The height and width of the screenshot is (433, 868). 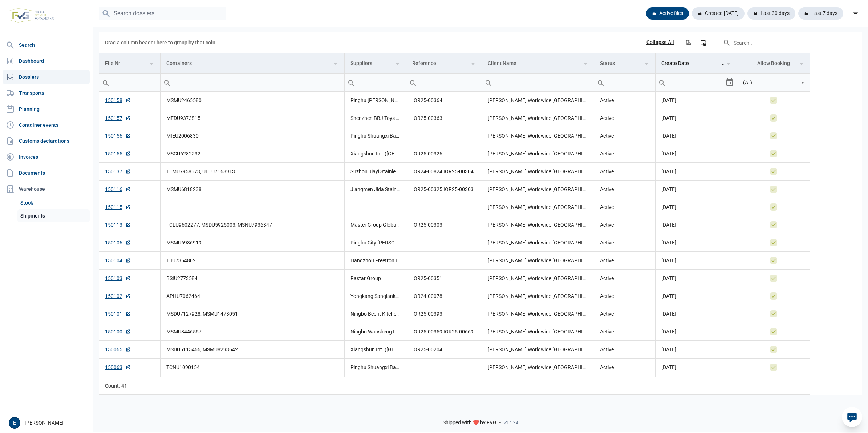 What do you see at coordinates (336, 63) in the screenshot?
I see `span: Show filter options for column 'Containers'` at bounding box center [336, 63].